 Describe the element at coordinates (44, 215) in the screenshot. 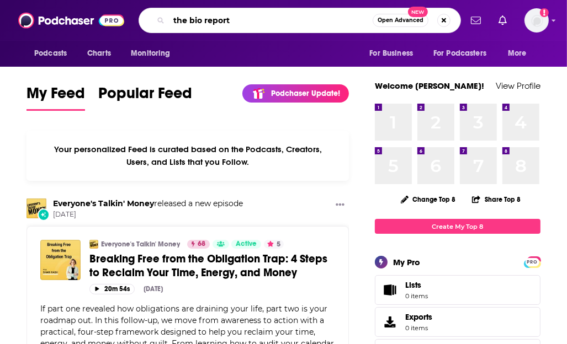

I see `div: New Episode` at that location.